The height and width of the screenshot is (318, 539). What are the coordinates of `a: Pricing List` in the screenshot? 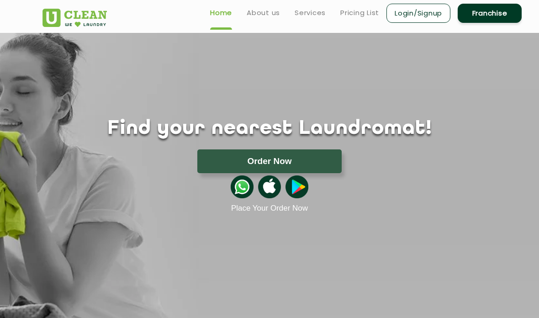 It's located at (360, 13).